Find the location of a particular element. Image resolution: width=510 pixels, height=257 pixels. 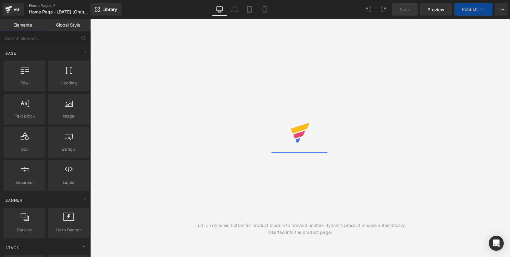

button: Undo is located at coordinates (368, 9).